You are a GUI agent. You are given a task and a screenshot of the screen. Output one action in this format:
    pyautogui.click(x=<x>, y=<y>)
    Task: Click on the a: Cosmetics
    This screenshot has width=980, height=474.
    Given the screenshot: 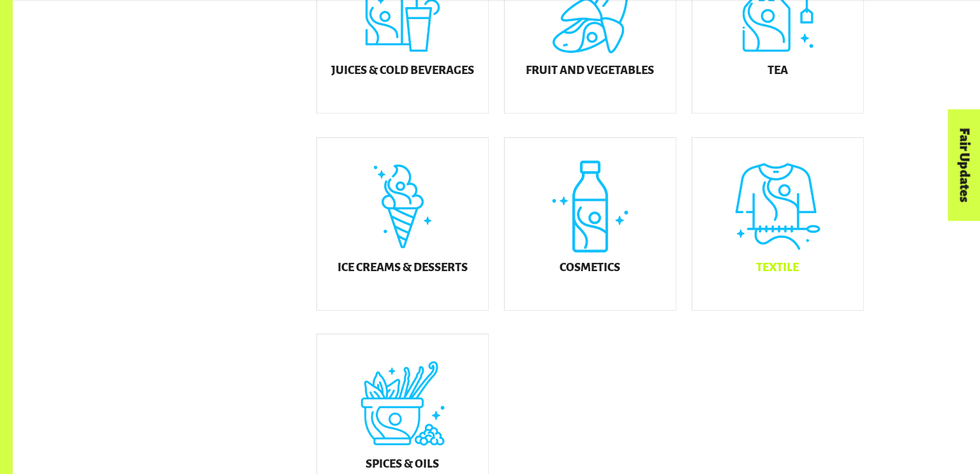 What is the action you would take?
    pyautogui.click(x=591, y=224)
    